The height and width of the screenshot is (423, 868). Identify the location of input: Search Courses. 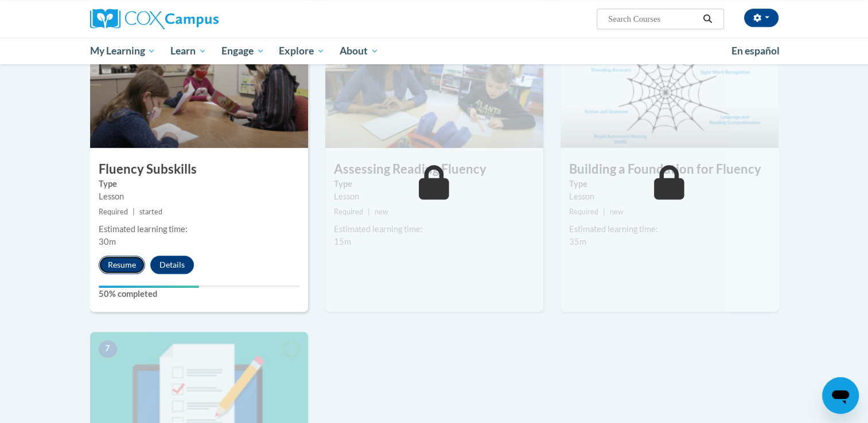
(653, 19).